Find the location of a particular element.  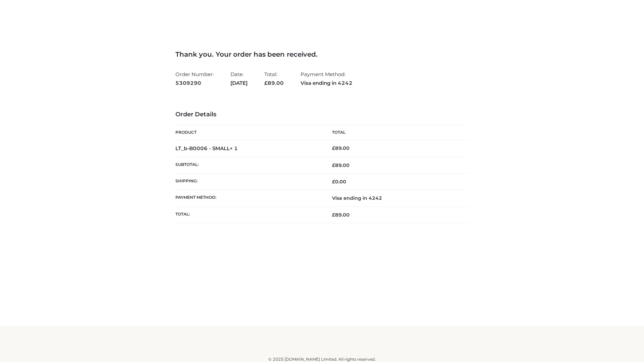

th: Total: is located at coordinates (249, 214).